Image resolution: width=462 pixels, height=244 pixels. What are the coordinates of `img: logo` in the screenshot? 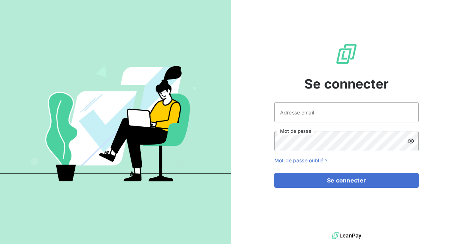 It's located at (346, 236).